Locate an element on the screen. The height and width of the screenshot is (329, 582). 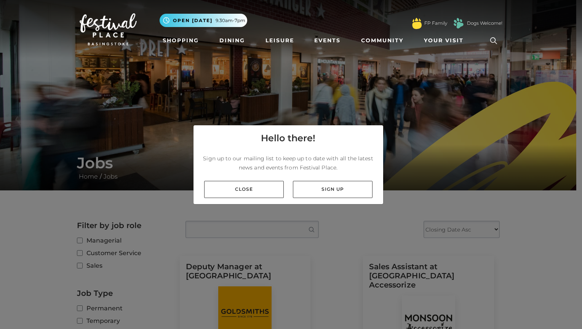
a: Leisure is located at coordinates (280, 40).